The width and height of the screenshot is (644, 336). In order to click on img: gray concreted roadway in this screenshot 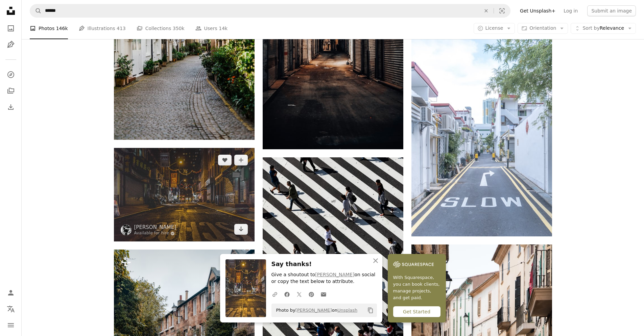, I will do `click(184, 195)`.